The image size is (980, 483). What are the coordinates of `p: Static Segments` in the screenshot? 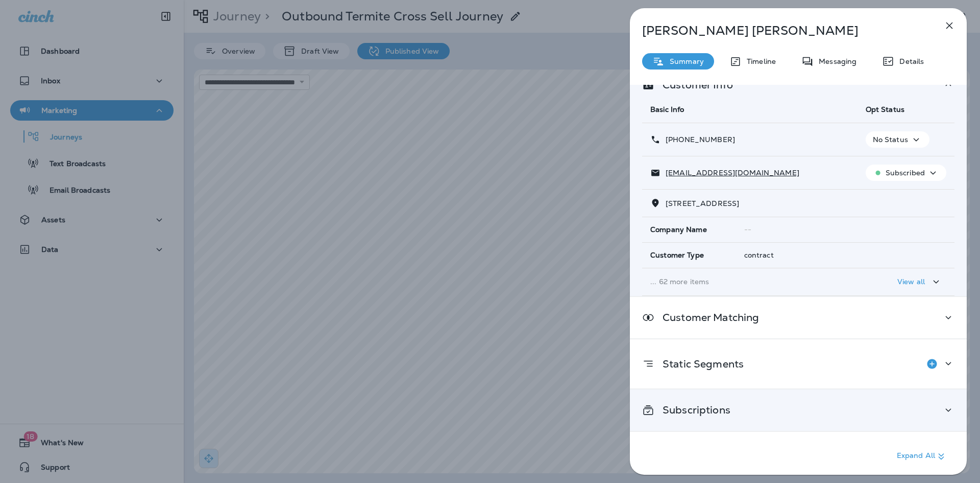 It's located at (699, 364).